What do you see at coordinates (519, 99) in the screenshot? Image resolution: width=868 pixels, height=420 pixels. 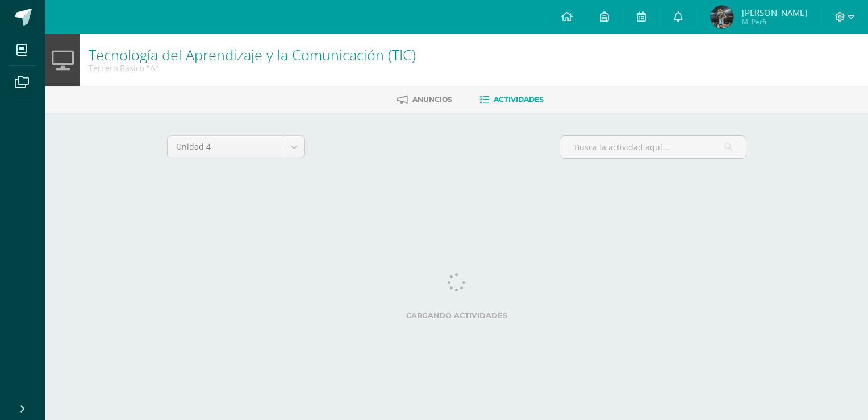 I see `span: Actividades` at bounding box center [519, 99].